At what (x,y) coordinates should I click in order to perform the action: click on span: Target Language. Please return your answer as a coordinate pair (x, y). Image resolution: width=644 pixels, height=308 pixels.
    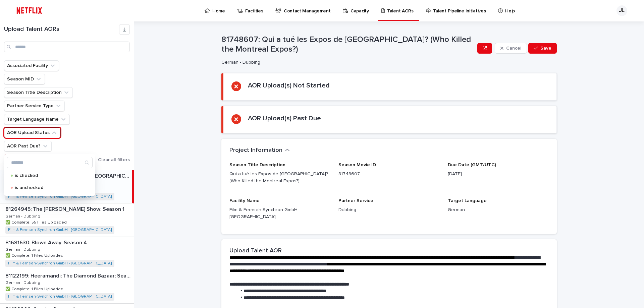
    Looking at the image, I should click on (467, 201).